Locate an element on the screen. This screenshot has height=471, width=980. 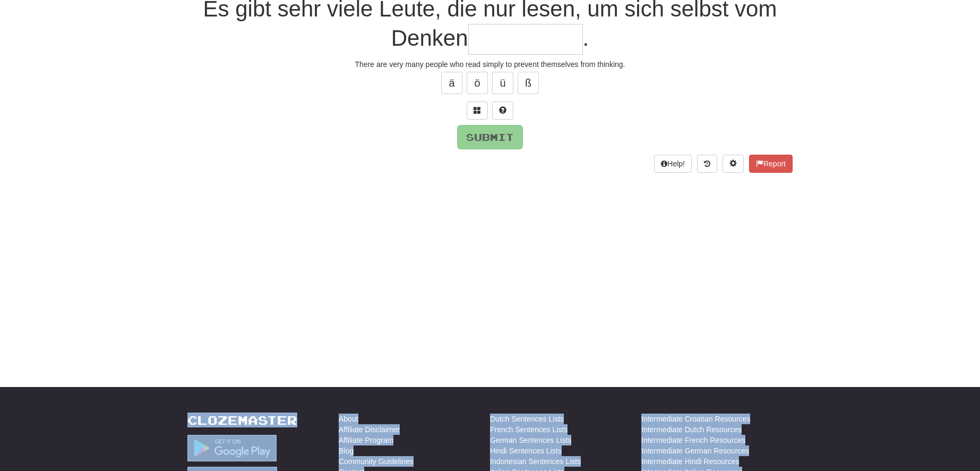
img: Get it on Google Play is located at coordinates (232, 447).